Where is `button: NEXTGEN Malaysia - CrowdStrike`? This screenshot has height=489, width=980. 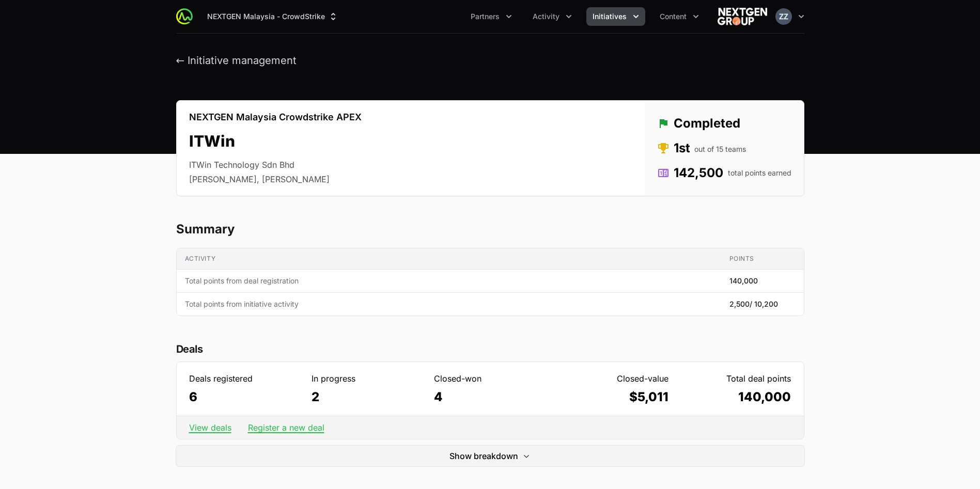 button: NEXTGEN Malaysia - CrowdStrike is located at coordinates (273, 17).